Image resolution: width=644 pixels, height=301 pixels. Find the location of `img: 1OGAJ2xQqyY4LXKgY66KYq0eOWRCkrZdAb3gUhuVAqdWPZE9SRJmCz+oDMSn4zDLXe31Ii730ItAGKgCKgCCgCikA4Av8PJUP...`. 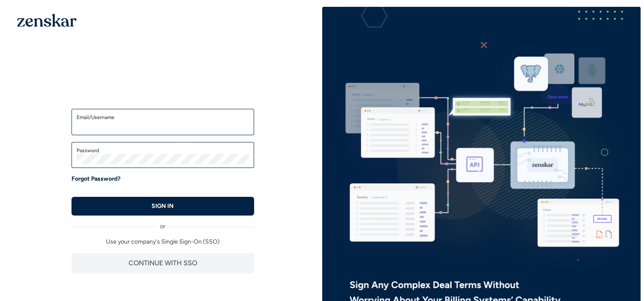

img: 1OGAJ2xQqyY4LXKgY66KYq0eOWRCkrZdAb3gUhuVAqdWPZE9SRJmCz+oDMSn4zDLXe31Ii730ItAGKgCKgCCgCikA4Av8PJUP... is located at coordinates (47, 20).